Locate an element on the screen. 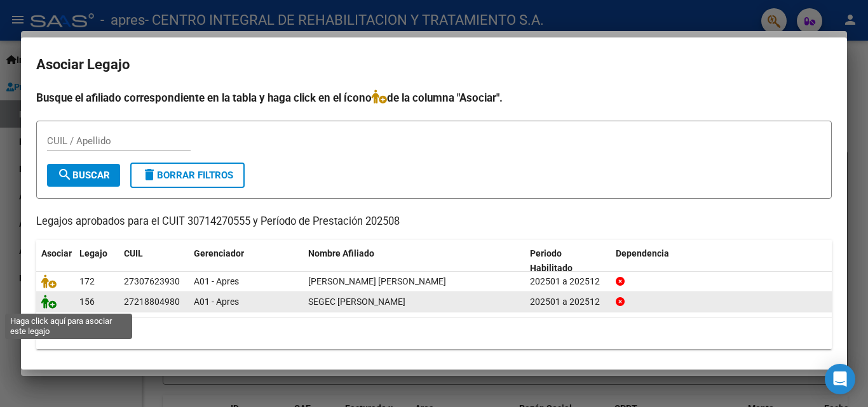 The height and width of the screenshot is (407, 868). datatable-header-cell: Dependencia is located at coordinates (722, 261).